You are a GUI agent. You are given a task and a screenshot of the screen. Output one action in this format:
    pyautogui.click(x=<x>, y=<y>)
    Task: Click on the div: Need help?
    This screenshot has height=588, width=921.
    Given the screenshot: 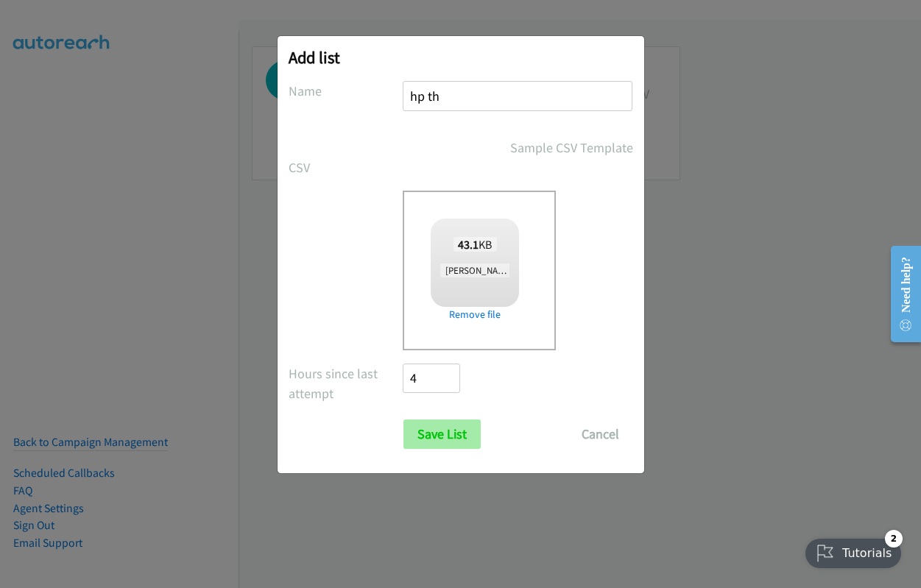 What is the action you would take?
    pyautogui.click(x=28, y=50)
    